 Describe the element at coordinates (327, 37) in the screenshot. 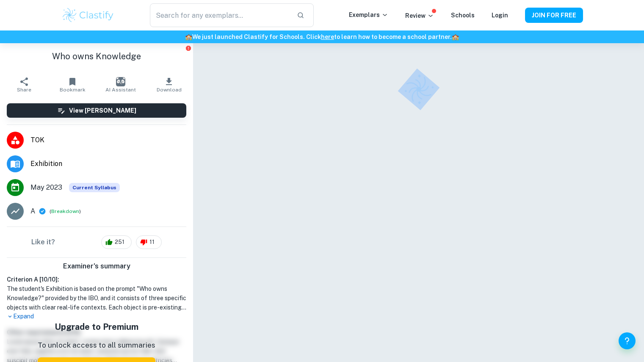

I see `a: here` at that location.